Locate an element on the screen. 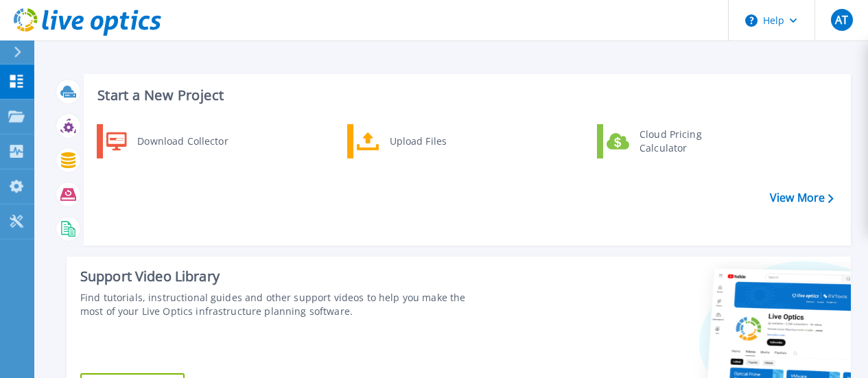  div: Download Collector is located at coordinates (182, 141).